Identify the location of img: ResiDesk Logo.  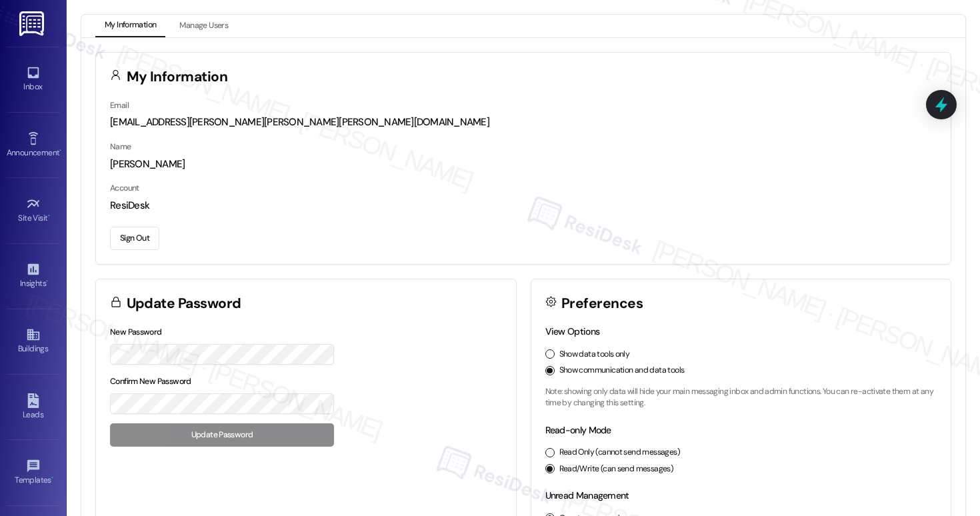
(33, 23).